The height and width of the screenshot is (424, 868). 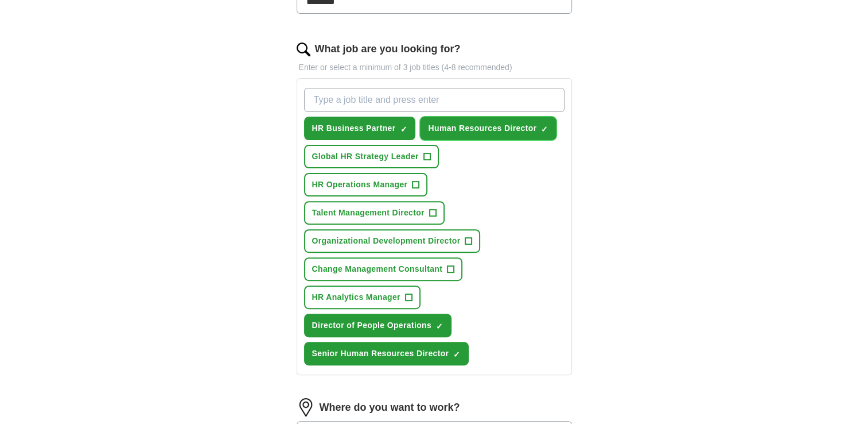 I want to click on span: Global HR Strategy Leader, so click(x=365, y=156).